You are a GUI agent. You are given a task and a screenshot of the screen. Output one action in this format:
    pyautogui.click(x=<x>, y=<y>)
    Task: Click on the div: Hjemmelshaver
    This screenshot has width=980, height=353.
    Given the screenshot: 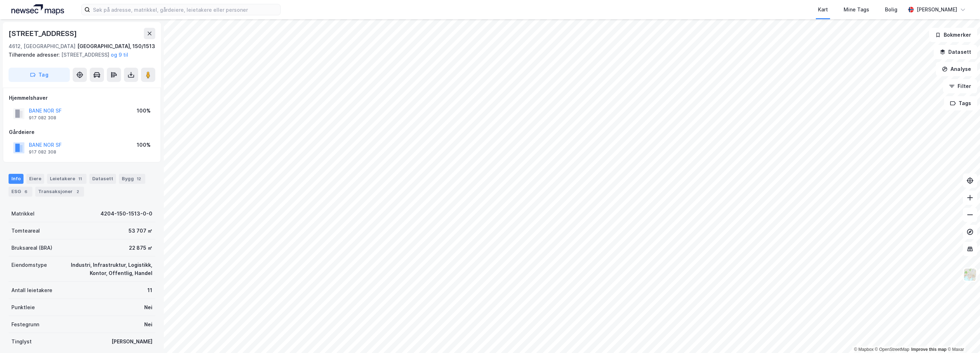 What is the action you would take?
    pyautogui.click(x=82, y=98)
    